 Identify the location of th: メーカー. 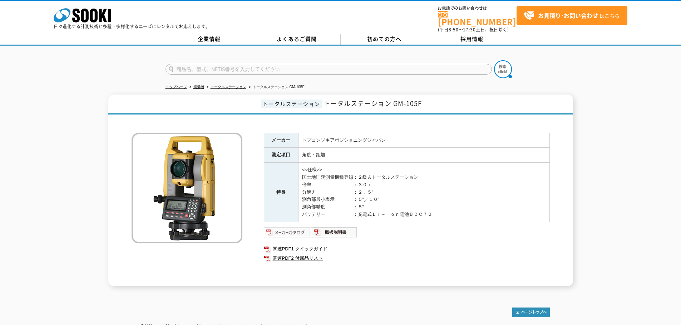
(281, 140).